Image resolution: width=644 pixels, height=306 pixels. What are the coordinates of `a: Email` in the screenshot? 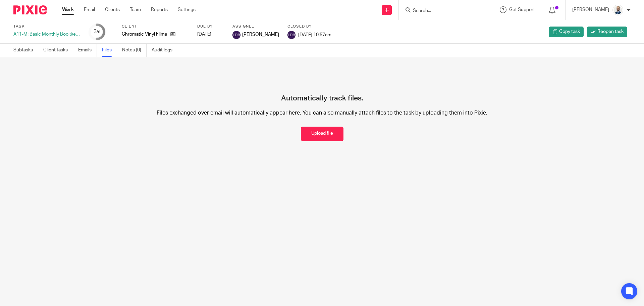 It's located at (89, 9).